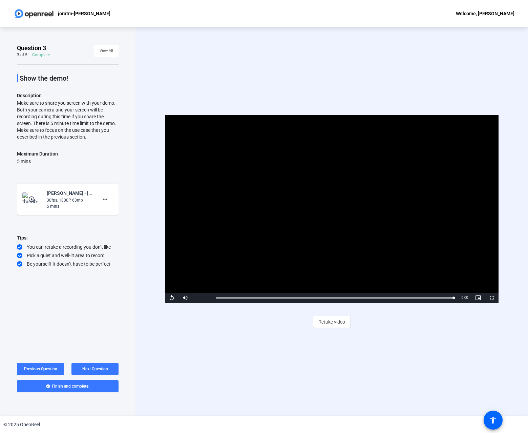  What do you see at coordinates (68, 386) in the screenshot?
I see `button: Finish and complete` at bounding box center [68, 386].